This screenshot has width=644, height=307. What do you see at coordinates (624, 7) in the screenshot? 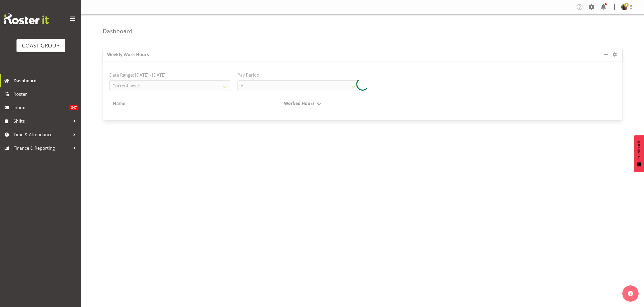
I see `img: dane-botherwayfe4591eb3472f9d4098efc7e1451176c.png` at bounding box center [624, 7].